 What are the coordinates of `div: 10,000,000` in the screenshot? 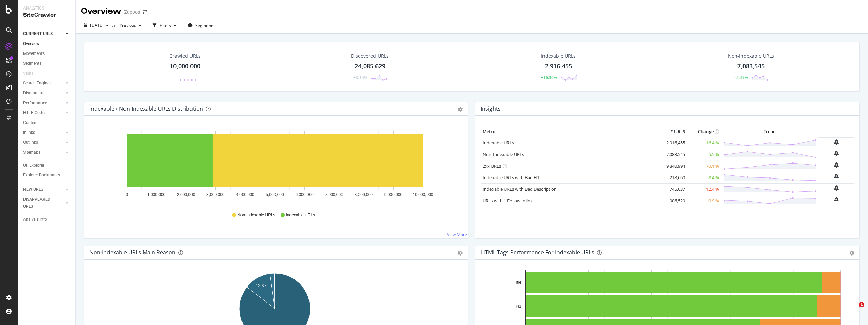 It's located at (185, 67).